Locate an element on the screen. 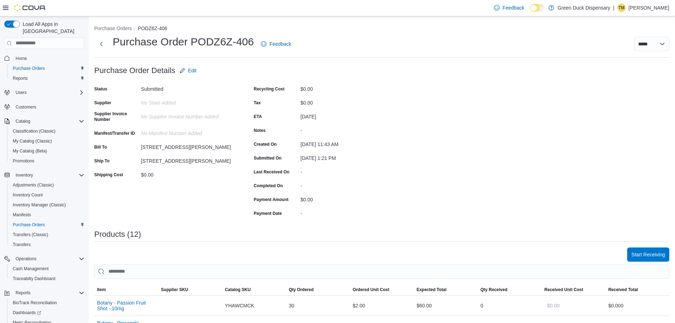 This screenshot has width=675, height=323. button: Customers is located at coordinates (44, 107).